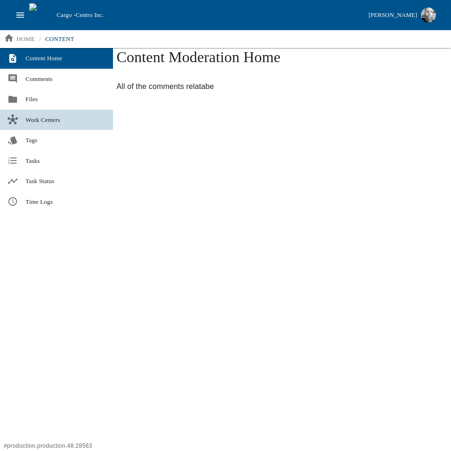 This screenshot has width=451, height=451. Describe the element at coordinates (282, 61) in the screenshot. I see `h1: Content Moderation Home` at that location.